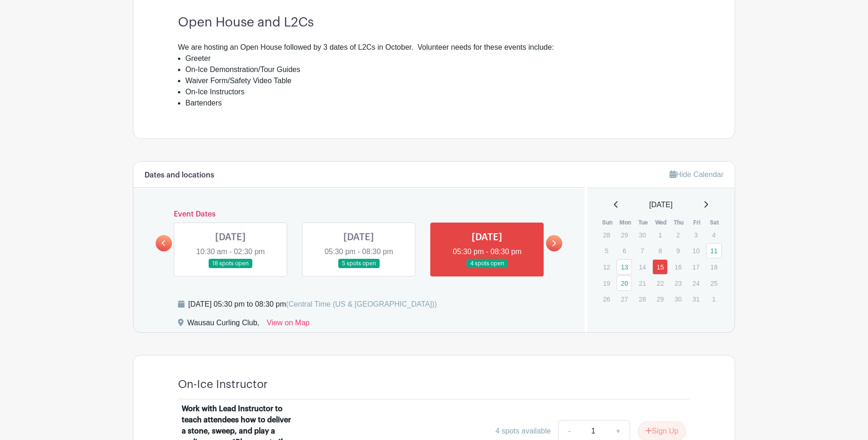 This screenshot has height=440, width=868. I want to click on p: 12, so click(607, 266).